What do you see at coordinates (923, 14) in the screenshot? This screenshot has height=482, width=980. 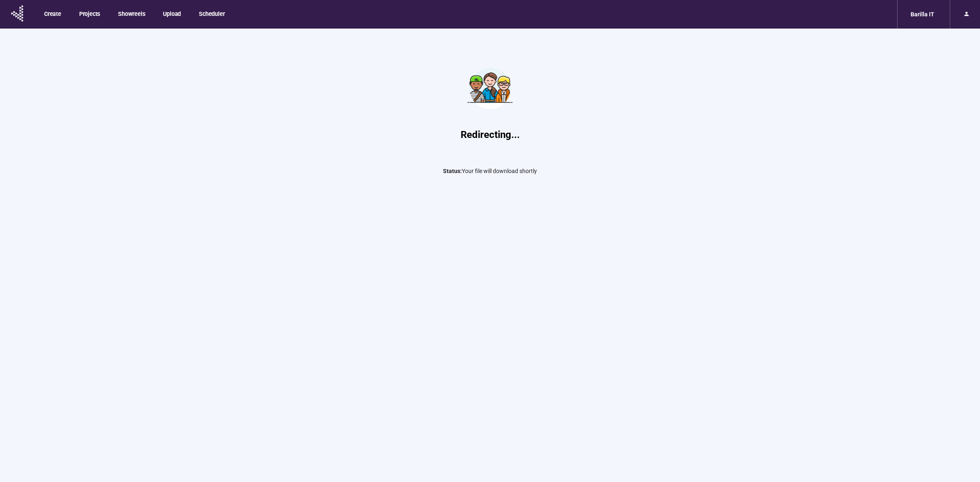 I see `div: Barilla IT` at bounding box center [923, 14].